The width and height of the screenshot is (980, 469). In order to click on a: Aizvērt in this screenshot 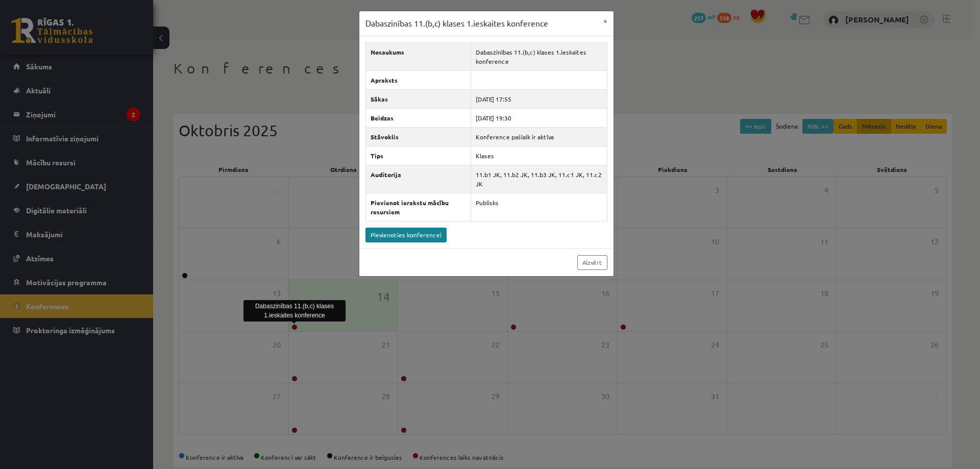, I will do `click(592, 262)`.